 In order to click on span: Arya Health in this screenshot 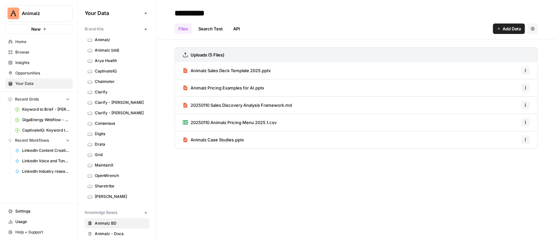, I will do `click(121, 61)`.